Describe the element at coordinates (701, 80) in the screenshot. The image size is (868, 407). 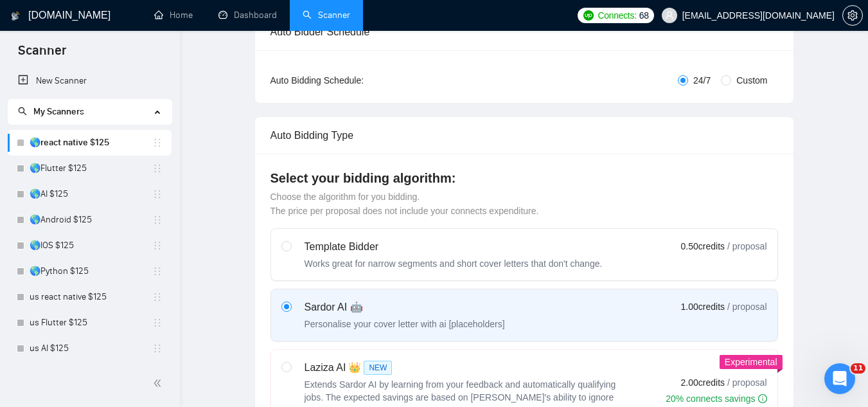
I see `span: 24/7` at that location.